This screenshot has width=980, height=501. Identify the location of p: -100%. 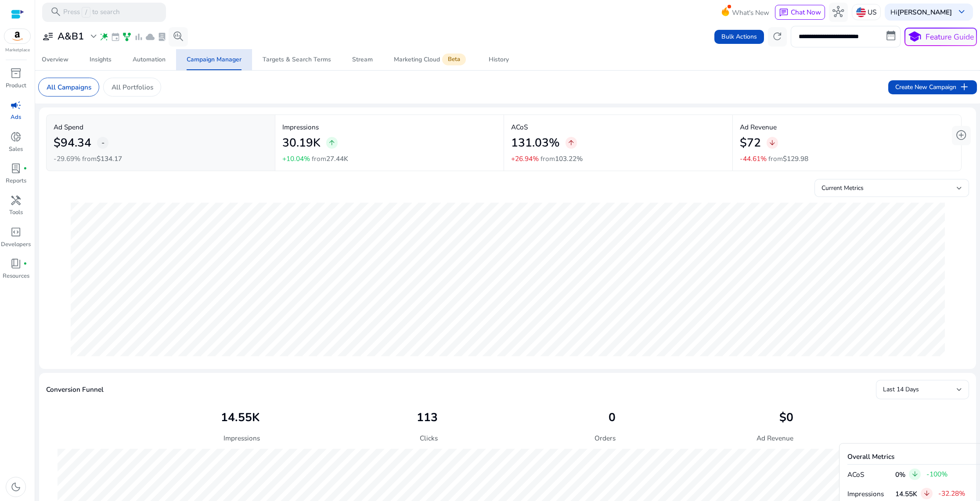
(936, 474).